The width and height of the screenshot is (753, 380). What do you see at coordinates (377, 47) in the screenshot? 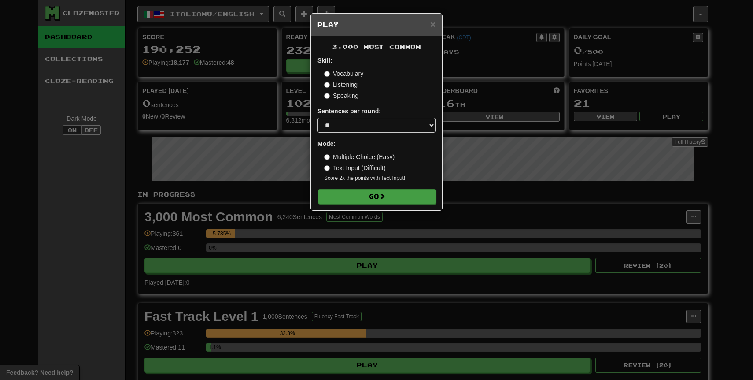
I see `span: 3,000 Most Common` at bounding box center [377, 47].